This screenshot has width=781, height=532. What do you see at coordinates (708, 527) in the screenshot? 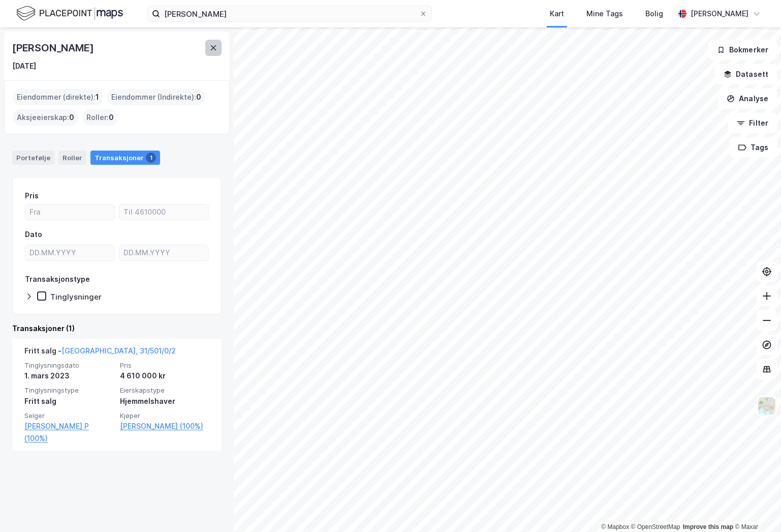
I see `a: Improve this map` at bounding box center [708, 527].